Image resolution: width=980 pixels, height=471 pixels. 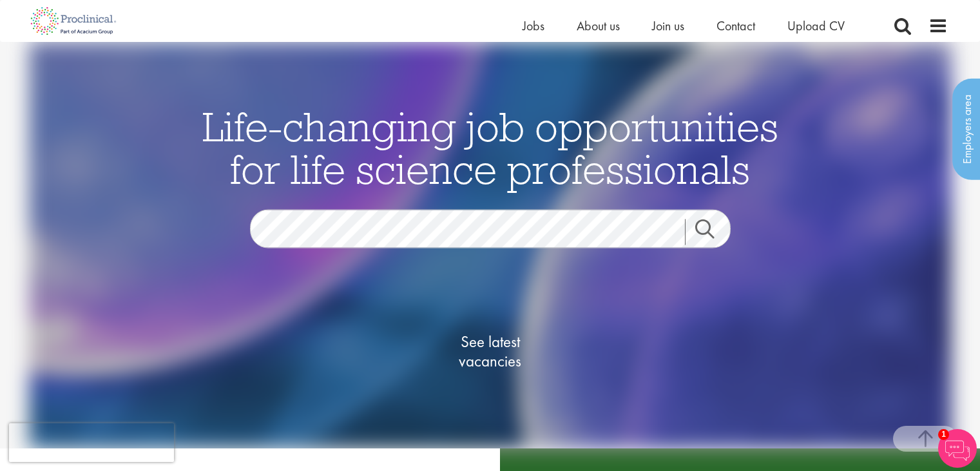 What do you see at coordinates (490, 351) in the screenshot?
I see `span: See latest vacancies` at bounding box center [490, 351].